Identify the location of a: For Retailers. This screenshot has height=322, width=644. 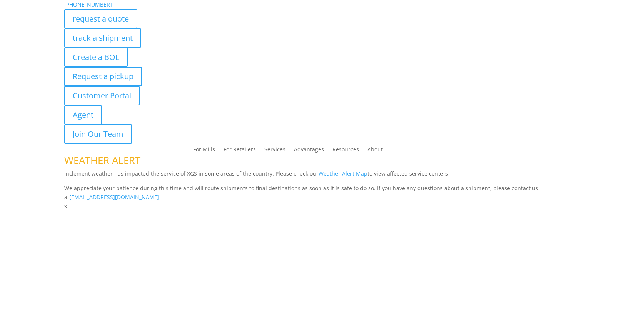
(240, 151).